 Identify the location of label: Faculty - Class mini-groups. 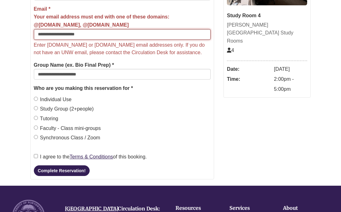
(67, 128).